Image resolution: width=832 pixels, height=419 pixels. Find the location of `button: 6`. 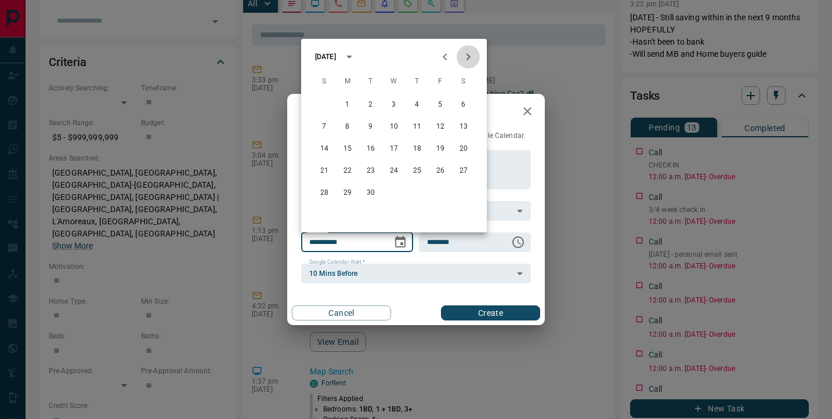

button: 6 is located at coordinates (464, 105).